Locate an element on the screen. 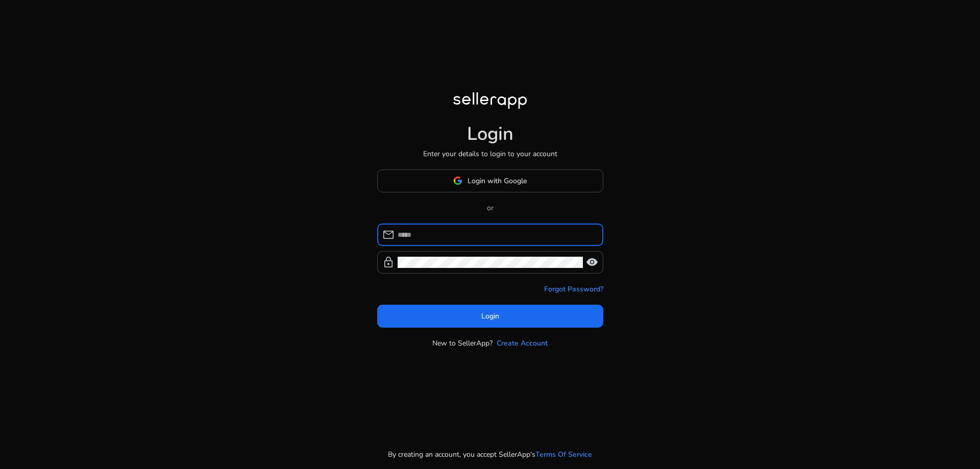  span: visibility is located at coordinates (592, 262).